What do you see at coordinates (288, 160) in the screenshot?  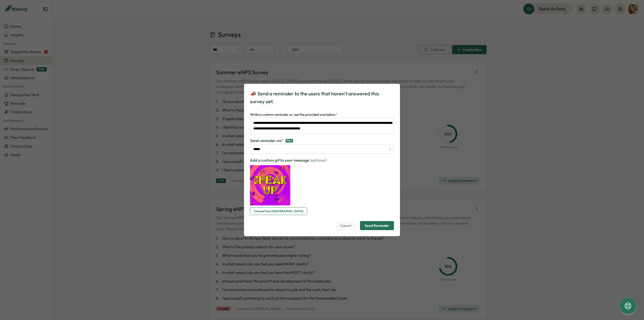 I see `p: Add a custom gif to your message` at bounding box center [288, 160].